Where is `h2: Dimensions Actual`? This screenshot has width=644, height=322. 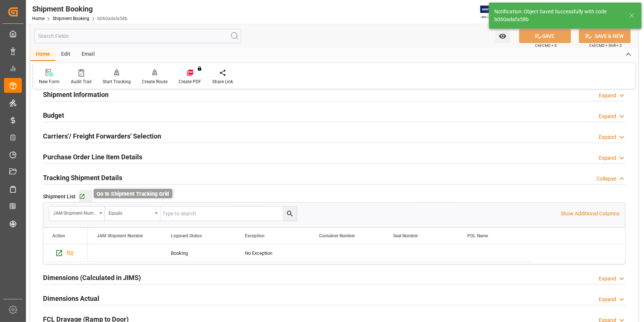
h2: Dimensions Actual is located at coordinates (71, 298).